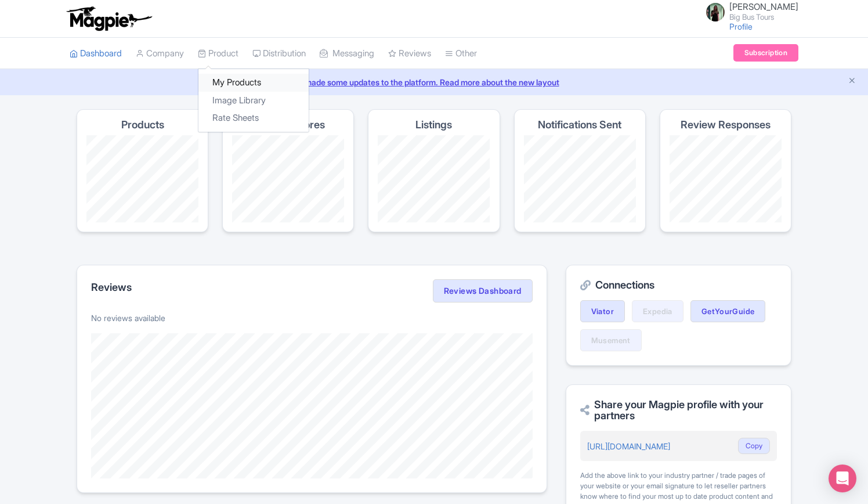 The width and height of the screenshot is (868, 504). What do you see at coordinates (843, 478) in the screenshot?
I see `div: Open Intercom Messenger` at bounding box center [843, 478].